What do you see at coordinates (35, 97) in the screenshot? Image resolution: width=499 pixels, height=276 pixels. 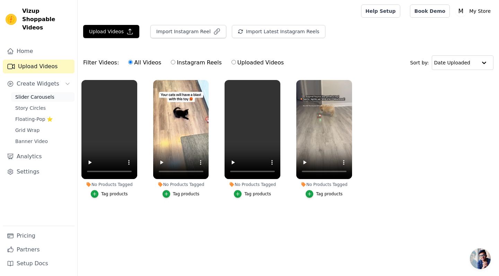 I see `span: Slider Carousels` at bounding box center [35, 97].